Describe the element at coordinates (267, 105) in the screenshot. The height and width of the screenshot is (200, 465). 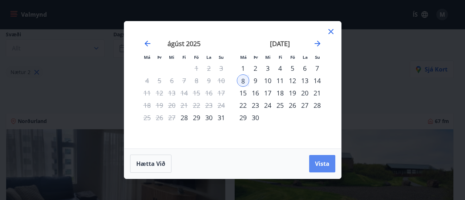
I see `td: Choose miðvikudagur, 24. september 2025 as your check-out date. It’s available.` at that location.